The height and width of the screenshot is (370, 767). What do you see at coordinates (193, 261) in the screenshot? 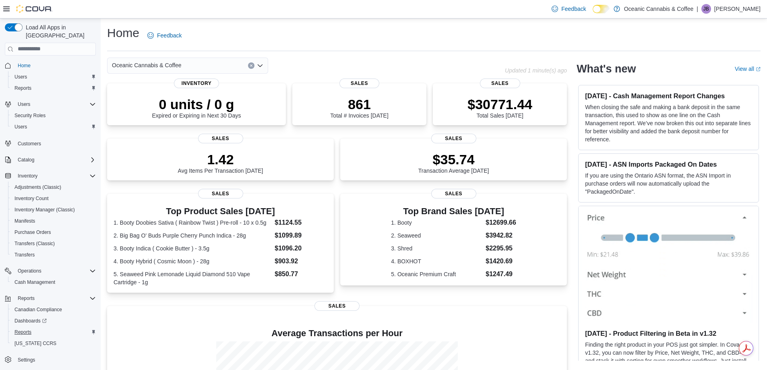
I see `dt: 4. Booty Hybrid ( Cosmic Moon ) - 28g` at bounding box center [193, 261].